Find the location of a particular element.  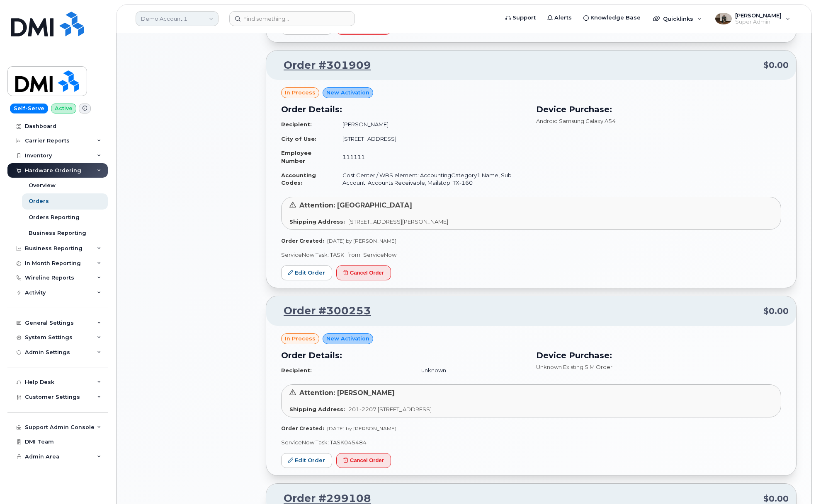

input: Find something... is located at coordinates (292, 18).